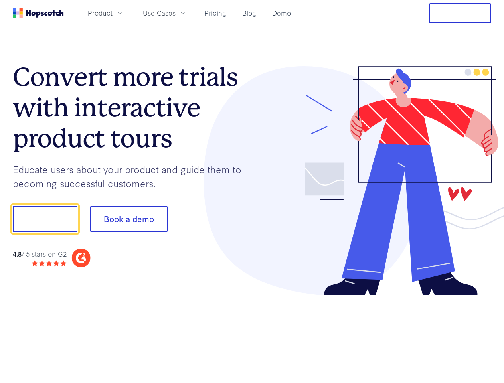 The height and width of the screenshot is (383, 504). What do you see at coordinates (45, 219) in the screenshot?
I see `button: Show me!` at bounding box center [45, 219].